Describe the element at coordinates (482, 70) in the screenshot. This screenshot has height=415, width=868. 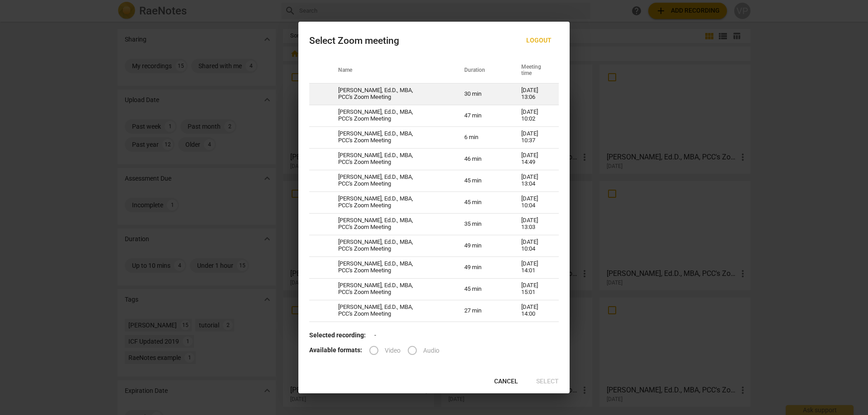
I see `th: Duration` at that location.